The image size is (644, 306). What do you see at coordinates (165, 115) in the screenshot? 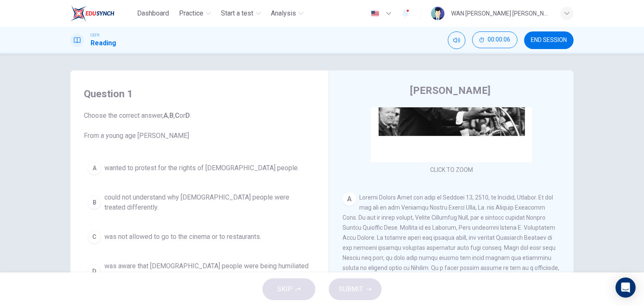
I see `b: A` at bounding box center [165, 115].